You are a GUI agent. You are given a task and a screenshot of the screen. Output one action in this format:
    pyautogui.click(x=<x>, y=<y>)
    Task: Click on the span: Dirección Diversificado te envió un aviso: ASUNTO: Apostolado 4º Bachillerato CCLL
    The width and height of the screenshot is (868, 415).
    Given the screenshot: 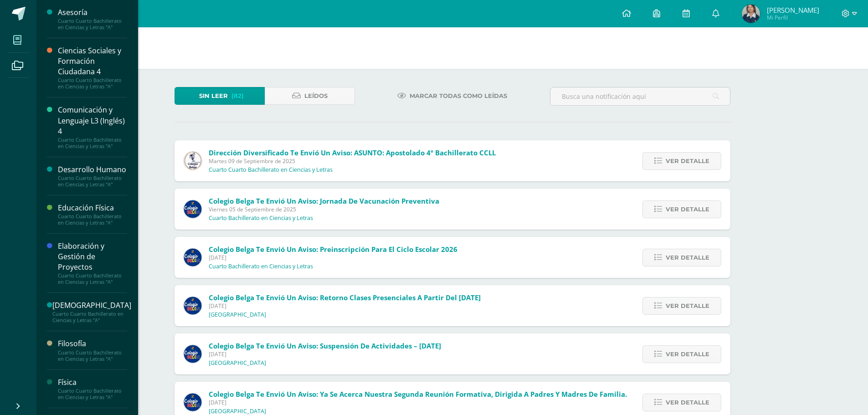 What is the action you would take?
    pyautogui.click(x=352, y=153)
    